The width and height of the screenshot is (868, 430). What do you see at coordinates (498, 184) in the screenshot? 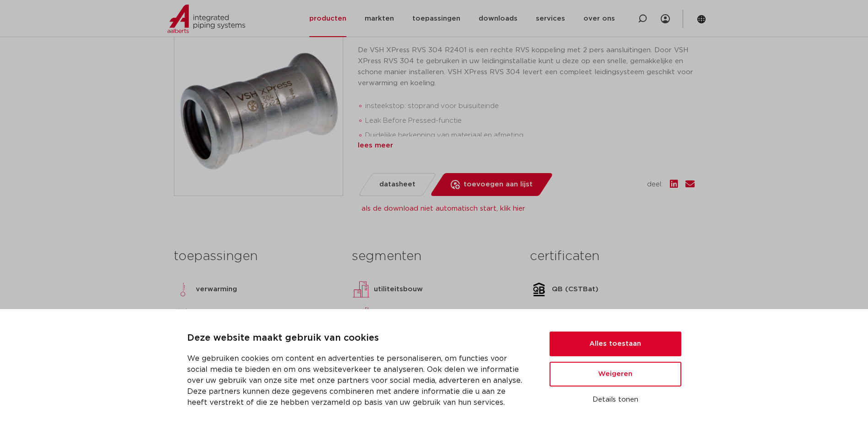
I see `span: toevoegen aan lijst` at bounding box center [498, 184].